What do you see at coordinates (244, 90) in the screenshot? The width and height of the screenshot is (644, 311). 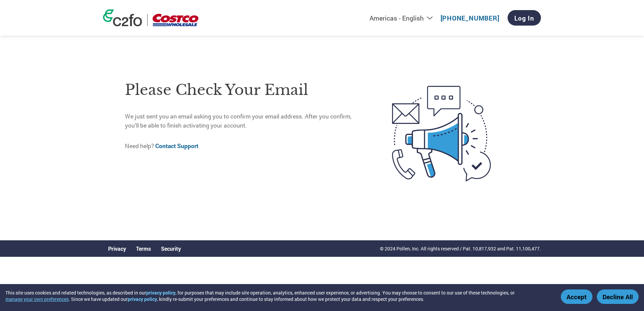 I see `h1: Please check your email` at bounding box center [244, 90].